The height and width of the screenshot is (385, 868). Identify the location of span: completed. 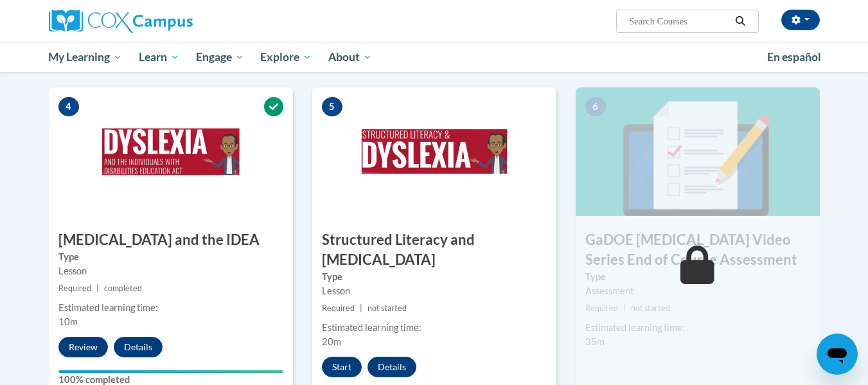
(123, 288).